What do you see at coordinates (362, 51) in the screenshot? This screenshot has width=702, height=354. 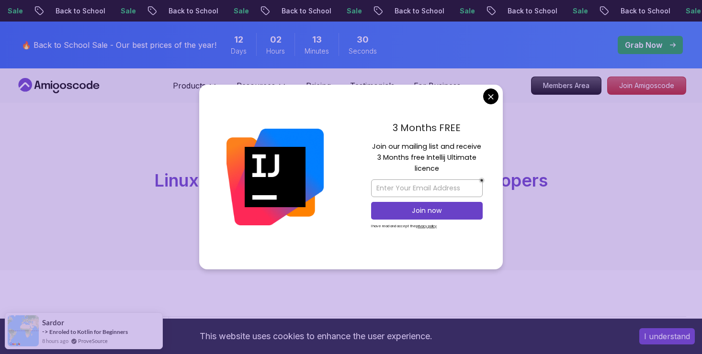 I see `span: Seconds` at bounding box center [362, 51].